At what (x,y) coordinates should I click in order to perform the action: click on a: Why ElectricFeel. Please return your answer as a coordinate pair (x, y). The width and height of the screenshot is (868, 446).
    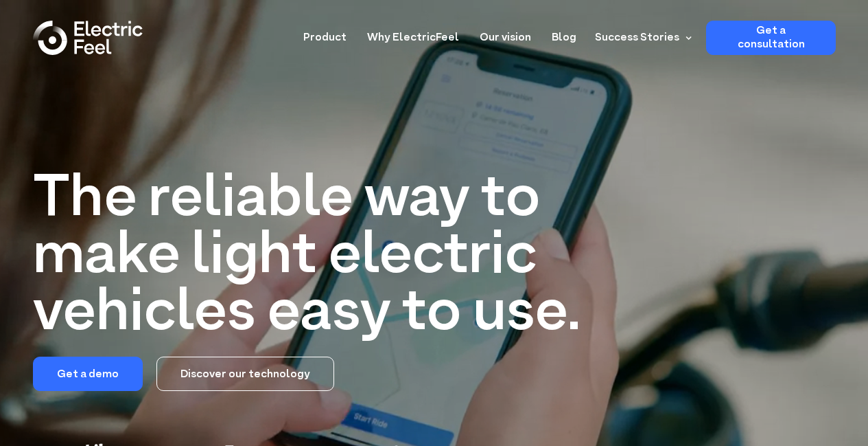
    Looking at the image, I should click on (413, 33).